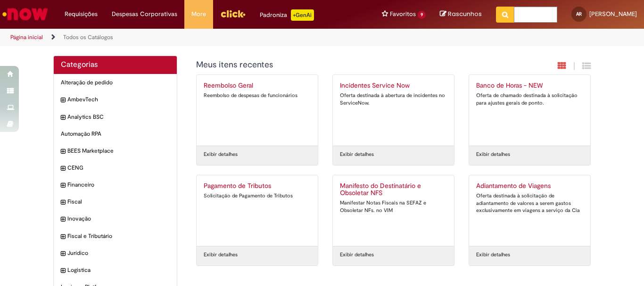 The image size is (644, 286). What do you see at coordinates (118, 117) in the screenshot?
I see `span: Analytics BSC` at bounding box center [118, 117].